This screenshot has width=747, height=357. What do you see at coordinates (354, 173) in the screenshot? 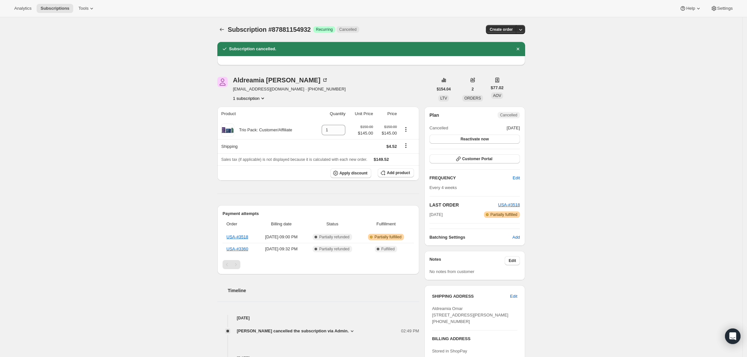
I see `span: Apply discount` at bounding box center [354, 173].